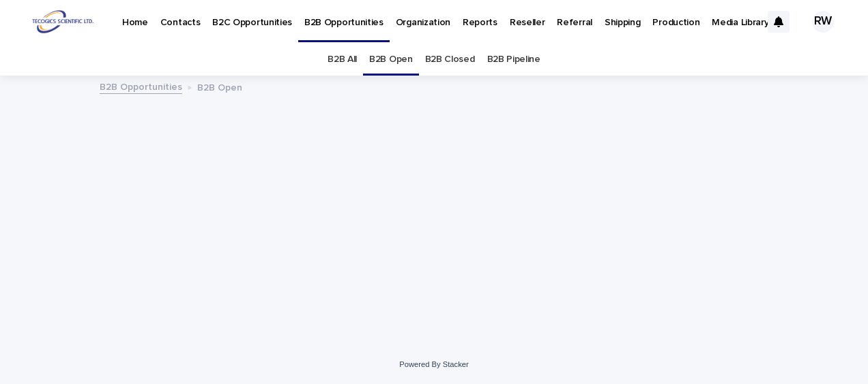 Image resolution: width=868 pixels, height=384 pixels. I want to click on a: B2B Open, so click(391, 59).